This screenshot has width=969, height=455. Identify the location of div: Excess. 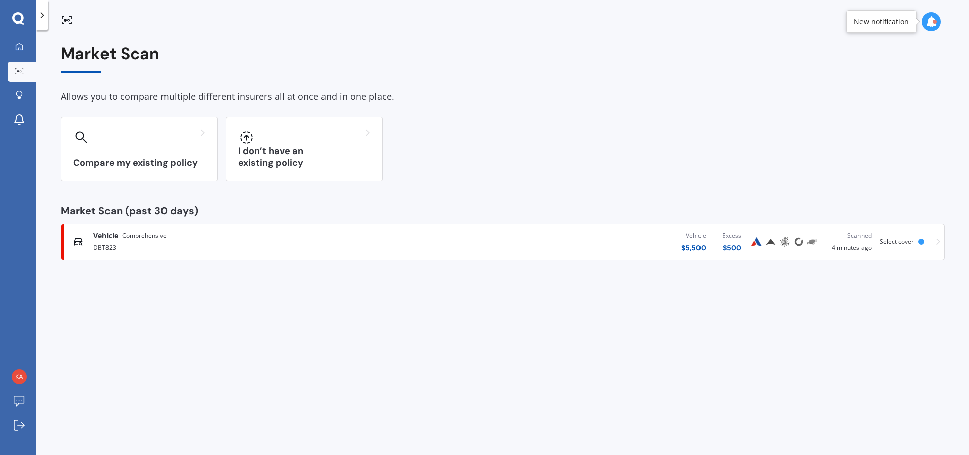
(732, 236).